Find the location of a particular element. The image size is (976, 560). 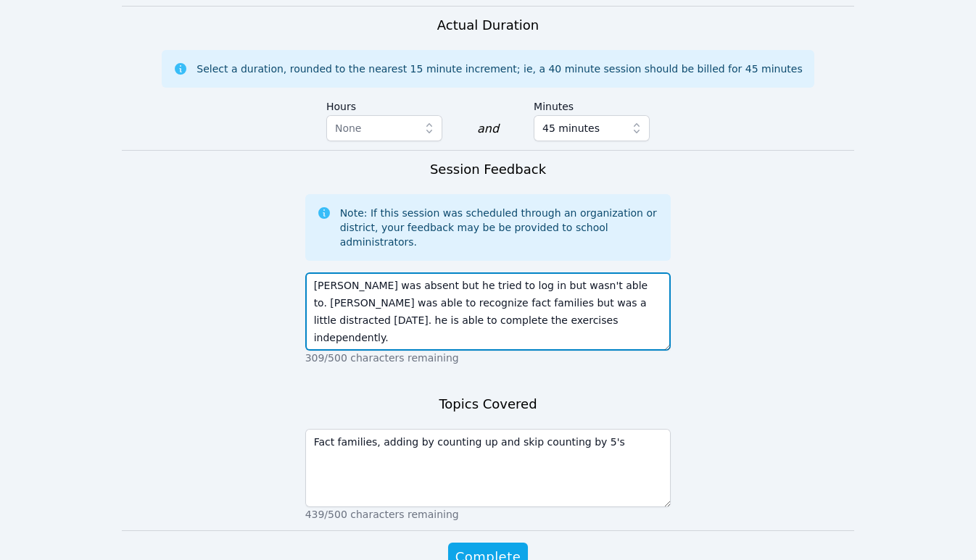

span: None is located at coordinates (348, 129).